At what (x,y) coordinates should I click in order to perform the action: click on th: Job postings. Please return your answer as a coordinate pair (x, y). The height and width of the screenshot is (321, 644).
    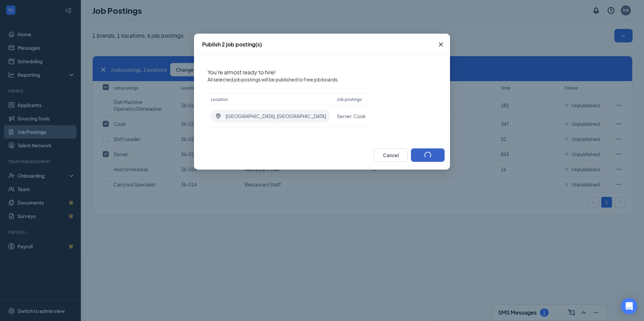
    Looking at the image, I should click on (351, 100).